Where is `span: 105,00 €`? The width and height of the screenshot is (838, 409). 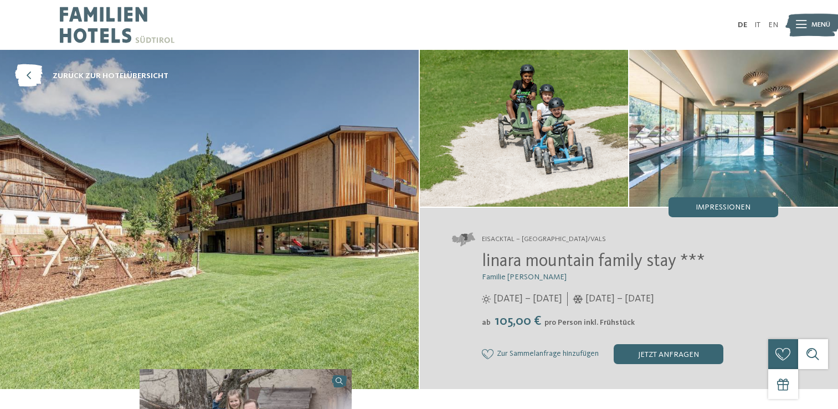
span: 105,00 € is located at coordinates (517, 321).